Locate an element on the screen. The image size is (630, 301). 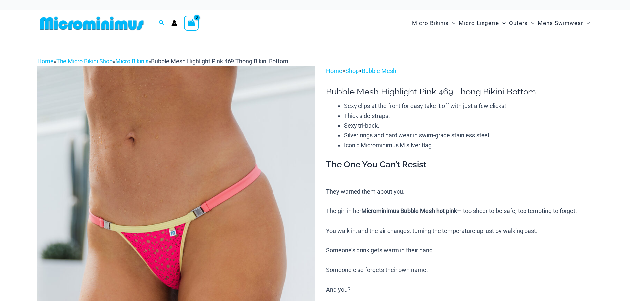
img: MM SHOP LOGO FLAT is located at coordinates (92, 23).